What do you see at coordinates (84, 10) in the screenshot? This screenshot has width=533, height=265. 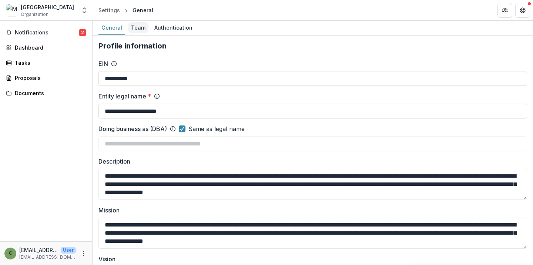 I see `button: Open entity switcher` at bounding box center [84, 10].